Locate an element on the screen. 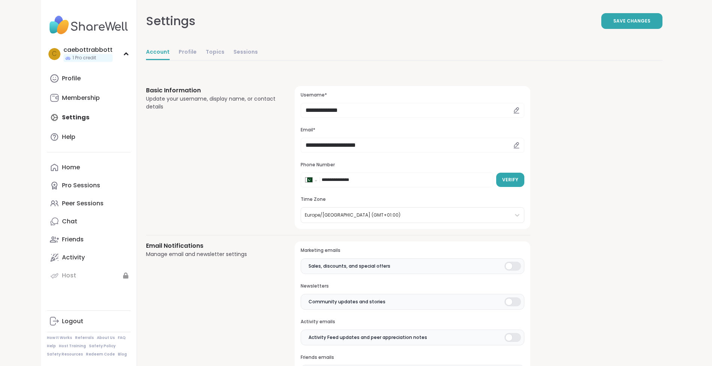  h3: Time Zone is located at coordinates (412, 199).